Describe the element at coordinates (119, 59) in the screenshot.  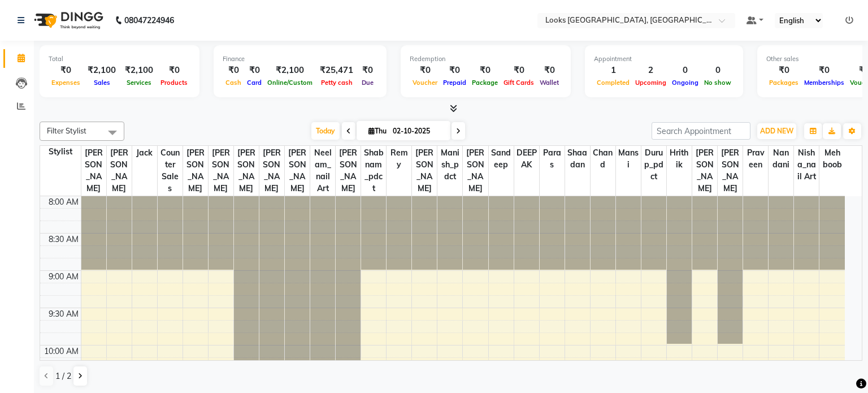
I see `div: Total` at that location.